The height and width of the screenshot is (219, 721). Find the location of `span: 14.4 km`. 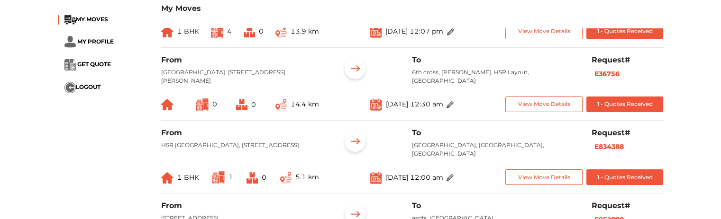

span: 14.4 km is located at coordinates (305, 104).